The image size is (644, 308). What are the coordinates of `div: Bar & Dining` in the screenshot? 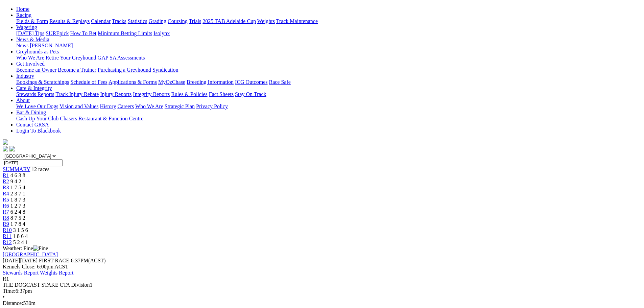 It's located at (328, 119).